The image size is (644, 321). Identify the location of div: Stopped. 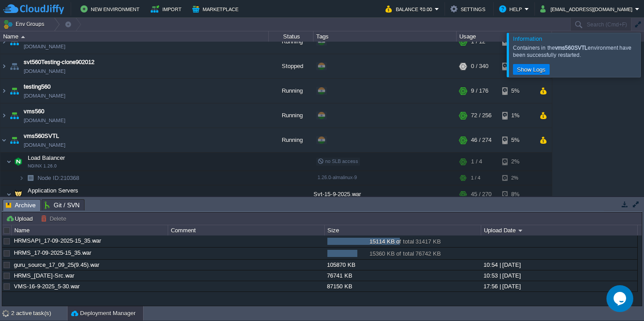
(291, 69).